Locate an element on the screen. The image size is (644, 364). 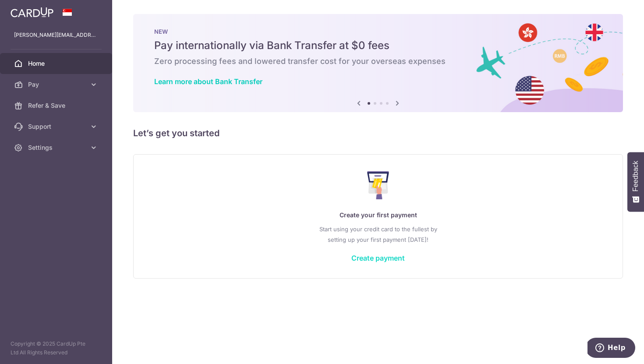
span: Feedback is located at coordinates (635, 176).